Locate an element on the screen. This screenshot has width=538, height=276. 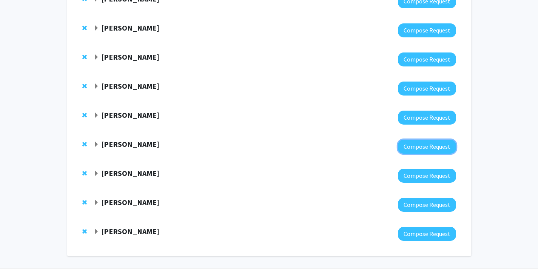
button: Compose Request to Jeffery Klauda is located at coordinates (427, 117).